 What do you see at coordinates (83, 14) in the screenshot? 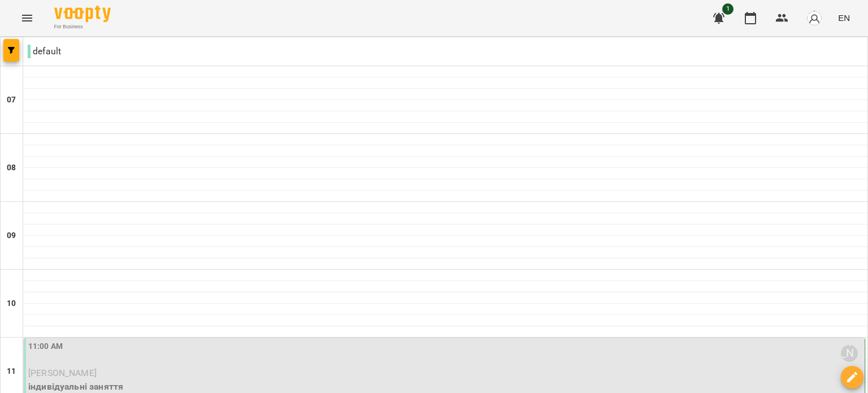
I see `img: Voopty Logo` at bounding box center [83, 14].